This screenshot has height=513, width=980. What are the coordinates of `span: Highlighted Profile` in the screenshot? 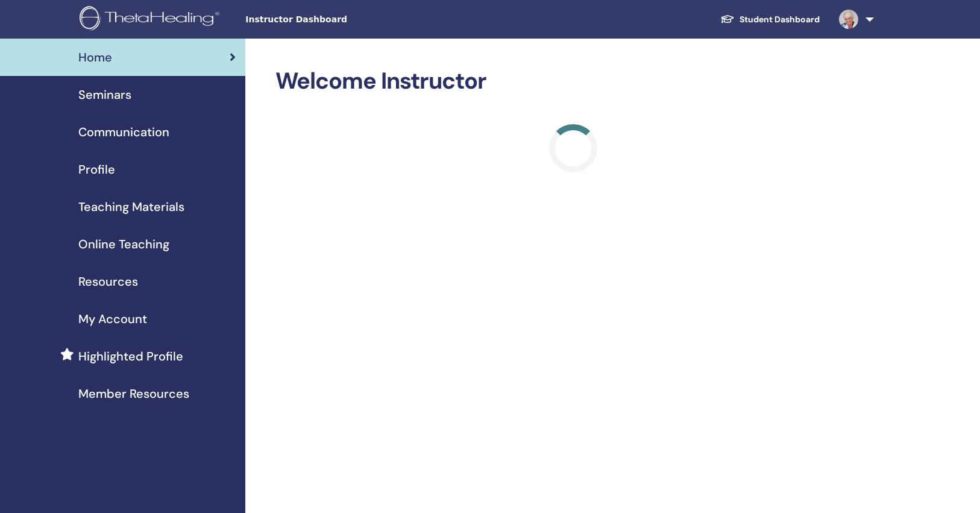 It's located at (131, 356).